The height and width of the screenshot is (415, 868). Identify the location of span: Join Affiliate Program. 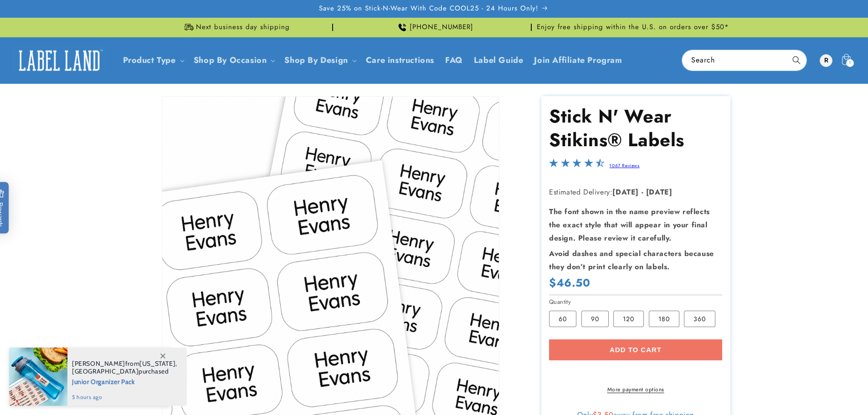
(578, 60).